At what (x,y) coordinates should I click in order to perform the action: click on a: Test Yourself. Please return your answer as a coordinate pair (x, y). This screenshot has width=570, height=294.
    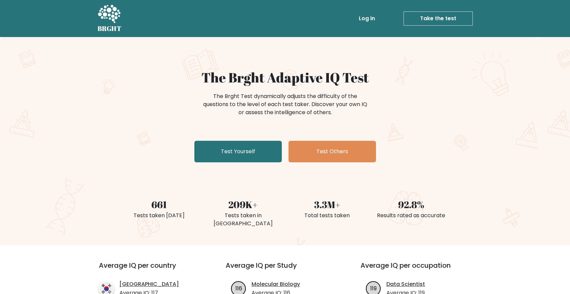
    Looking at the image, I should click on (238, 151).